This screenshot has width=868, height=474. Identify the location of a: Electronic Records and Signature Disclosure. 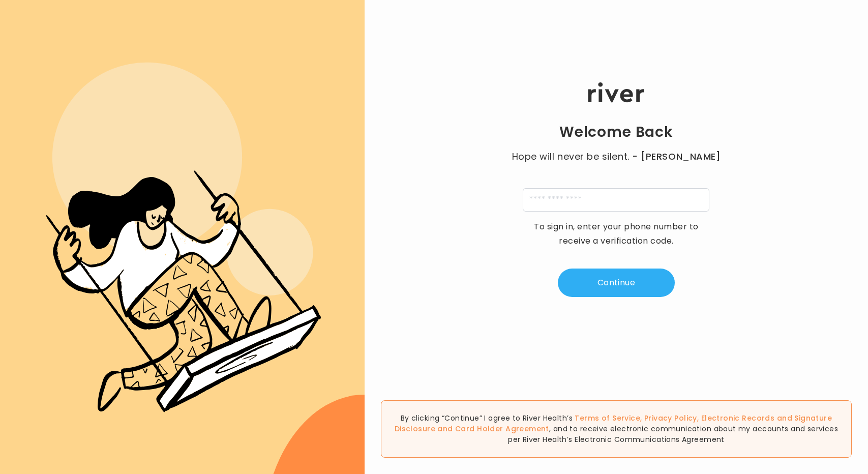
(613, 424).